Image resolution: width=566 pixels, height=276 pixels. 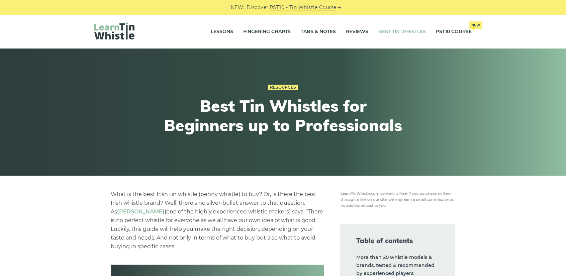 I want to click on span: New, so click(x=475, y=25).